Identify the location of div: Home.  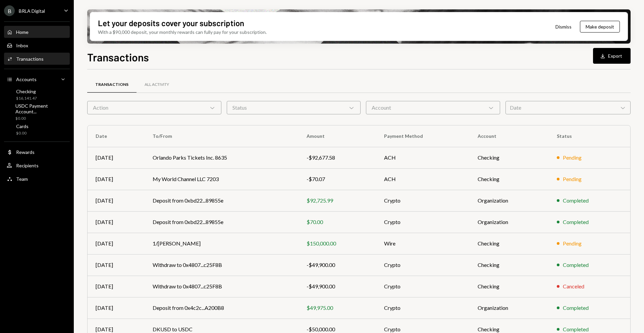
(22, 32).